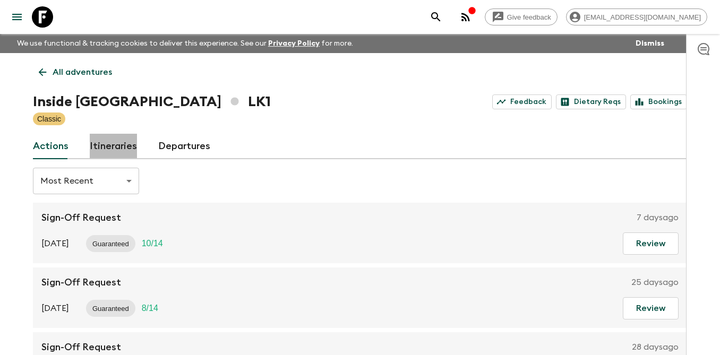 The width and height of the screenshot is (720, 355). Describe the element at coordinates (150, 308) in the screenshot. I see `p: 8 / 14` at that location.